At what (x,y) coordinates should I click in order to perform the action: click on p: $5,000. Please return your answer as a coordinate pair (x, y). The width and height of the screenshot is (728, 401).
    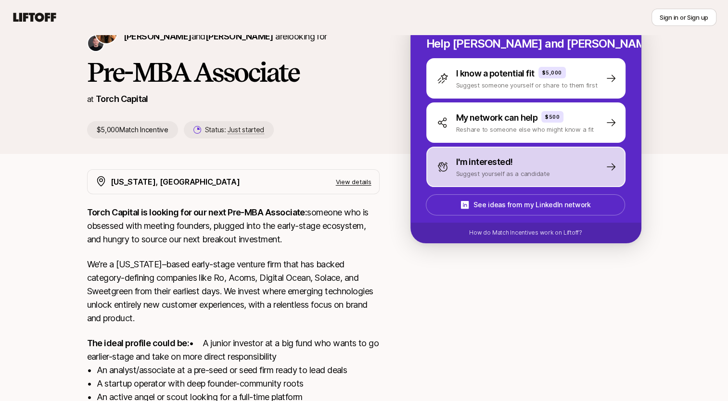
    Looking at the image, I should click on (552, 73).